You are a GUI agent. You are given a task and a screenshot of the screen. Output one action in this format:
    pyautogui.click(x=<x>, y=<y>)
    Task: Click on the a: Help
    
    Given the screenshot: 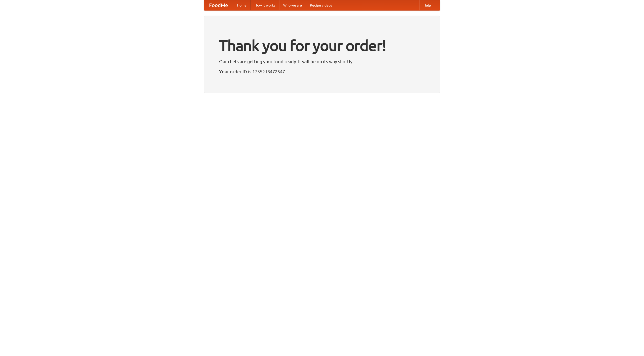 What is the action you would take?
    pyautogui.click(x=427, y=5)
    